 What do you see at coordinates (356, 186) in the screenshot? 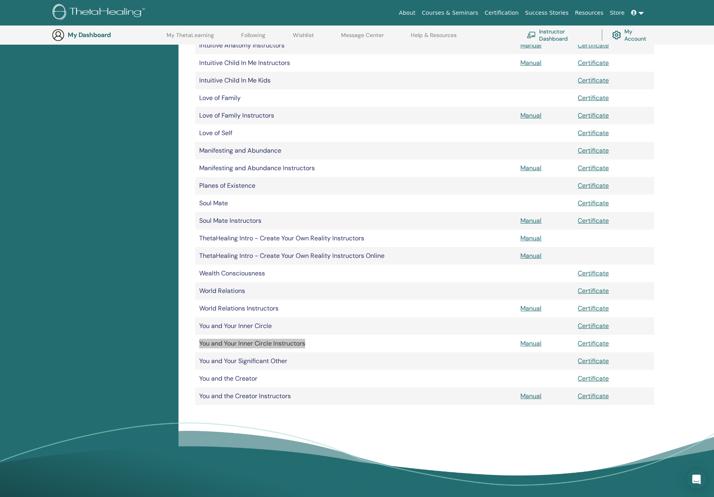
I see `td: Planes of Existence` at bounding box center [356, 186].